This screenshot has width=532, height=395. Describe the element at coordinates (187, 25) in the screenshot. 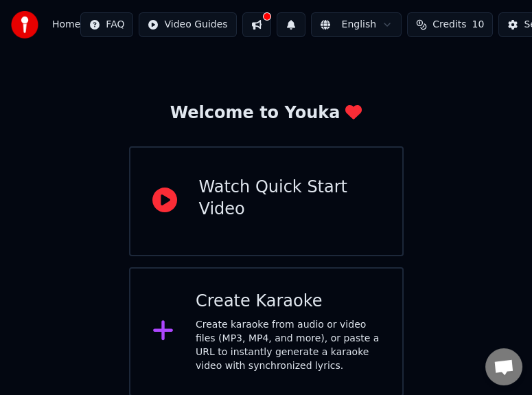

I see `button: Video Guides` at that location.